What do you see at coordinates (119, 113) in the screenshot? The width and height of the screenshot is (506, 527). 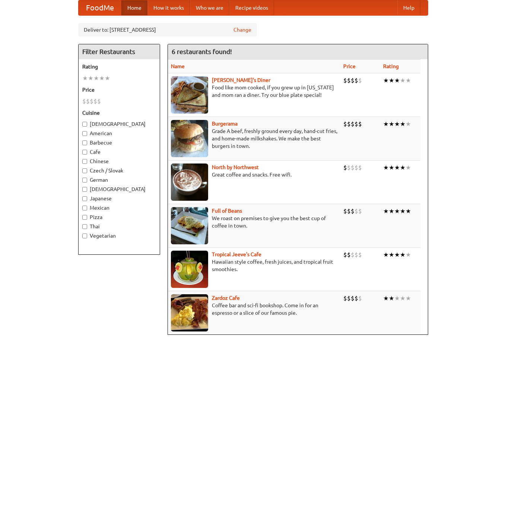 I see `h5: Cuisine` at bounding box center [119, 113].